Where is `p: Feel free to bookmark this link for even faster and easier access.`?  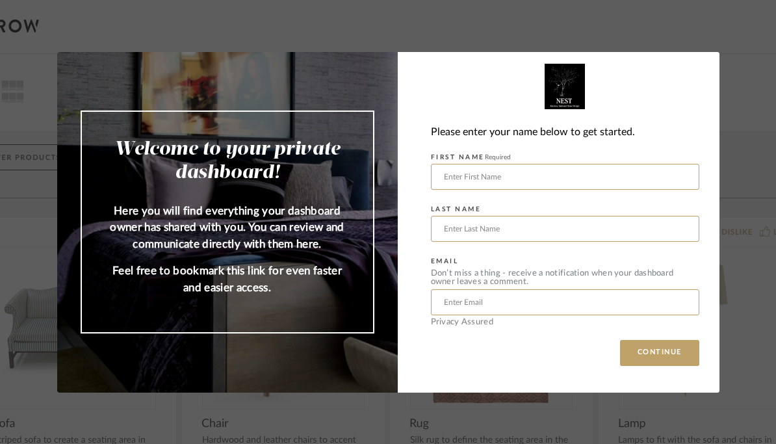 p: Feel free to bookmark this link for even faster and easier access. is located at coordinates (228, 279).